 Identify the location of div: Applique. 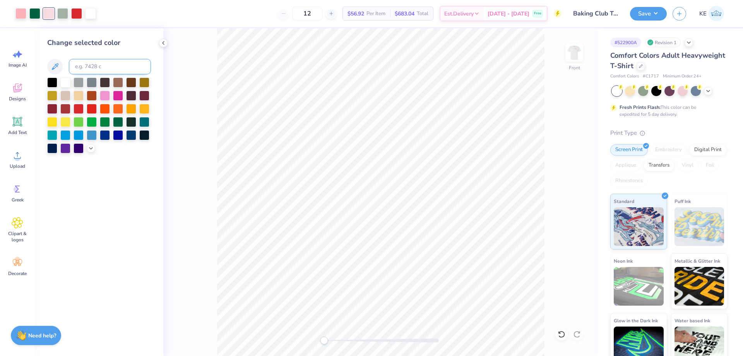
(626, 165).